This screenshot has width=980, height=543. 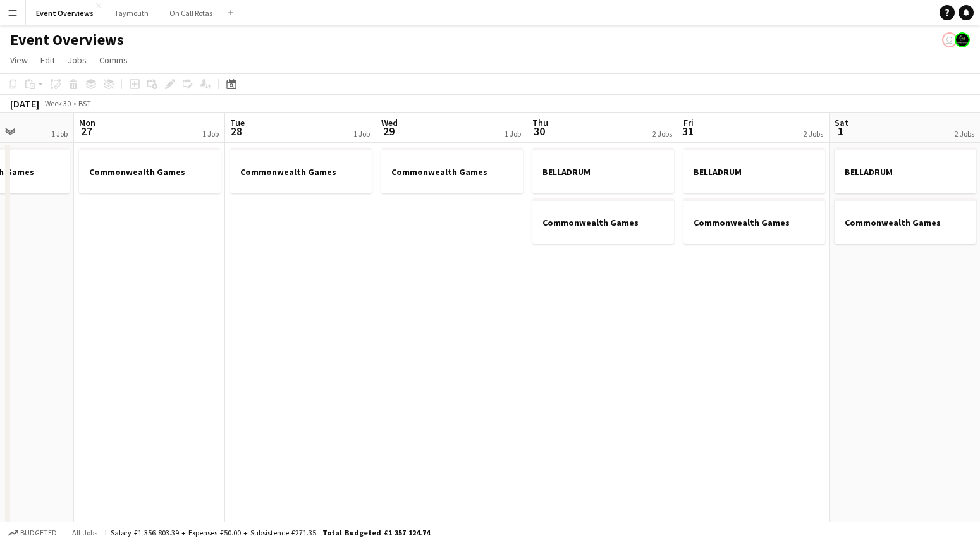 I want to click on a: Comms, so click(x=113, y=60).